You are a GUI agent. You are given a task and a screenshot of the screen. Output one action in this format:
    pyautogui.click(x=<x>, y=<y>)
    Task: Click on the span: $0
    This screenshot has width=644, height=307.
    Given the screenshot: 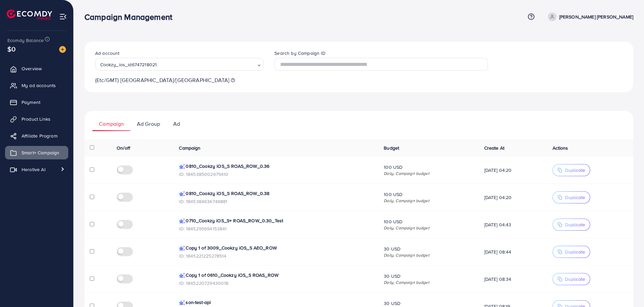 What is the action you would take?
    pyautogui.click(x=11, y=49)
    